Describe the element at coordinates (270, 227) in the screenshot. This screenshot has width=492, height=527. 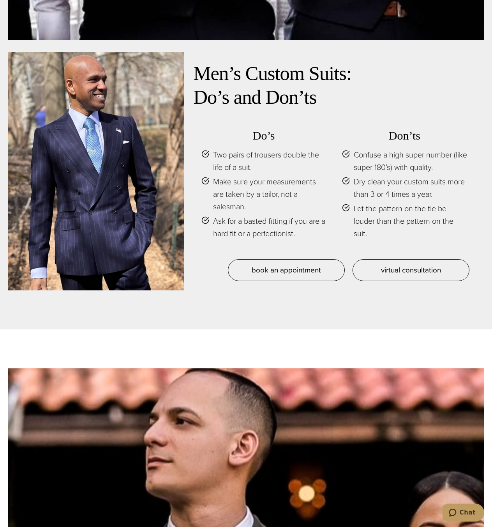
I see `span: Ask for a basted fitting if you are a hard fit or a perfectionist.` at that location.